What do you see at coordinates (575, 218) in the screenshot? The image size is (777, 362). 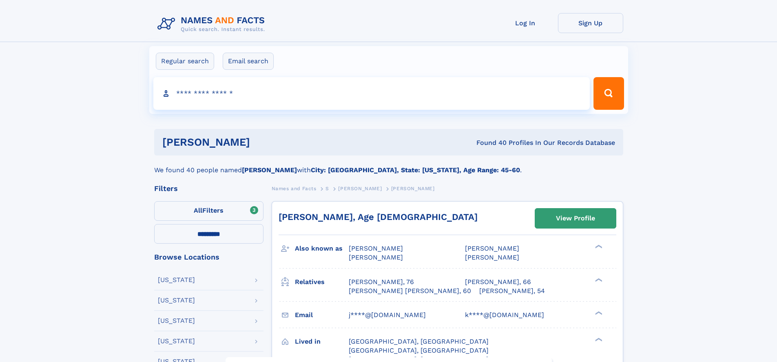 I see `div: View Profile` at bounding box center [575, 218].